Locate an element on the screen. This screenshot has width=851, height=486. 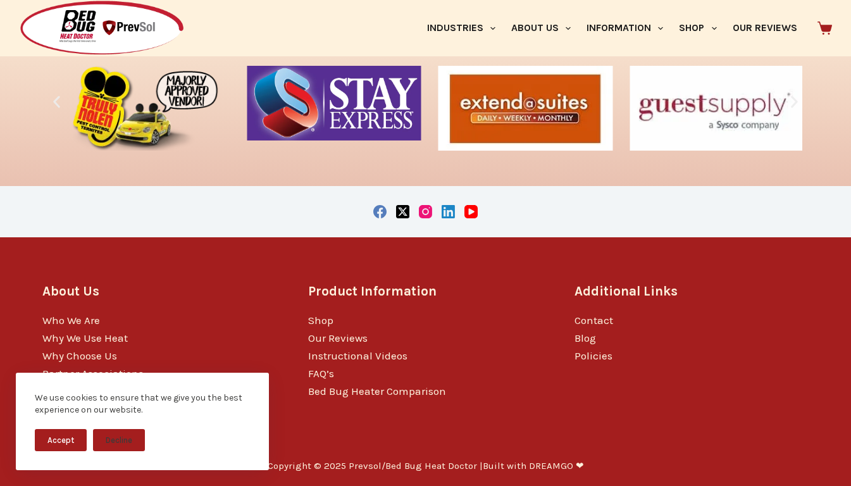
button: Open LiveChat chat widget is located at coordinates (29, 24).